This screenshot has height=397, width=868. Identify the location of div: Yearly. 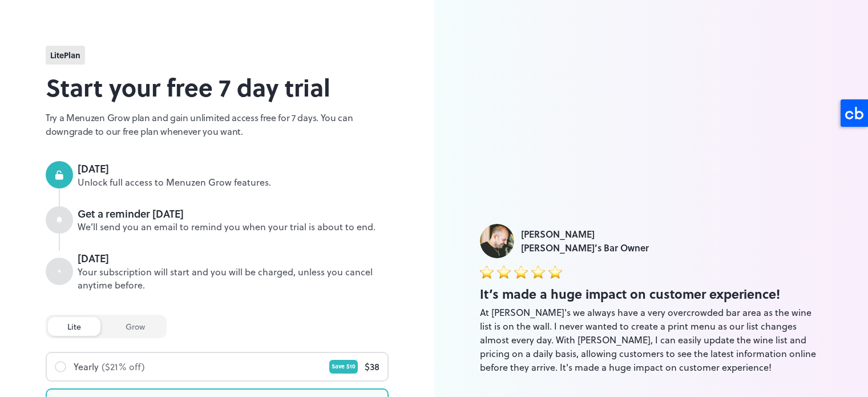
(86, 367).